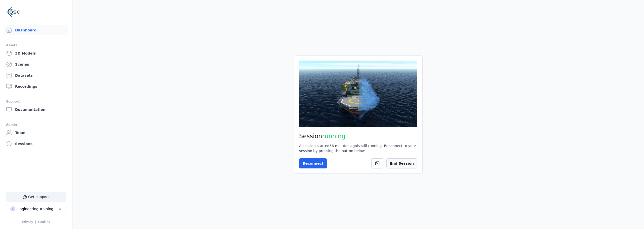 The width and height of the screenshot is (644, 229). I want to click on a: 3D Models, so click(36, 53).